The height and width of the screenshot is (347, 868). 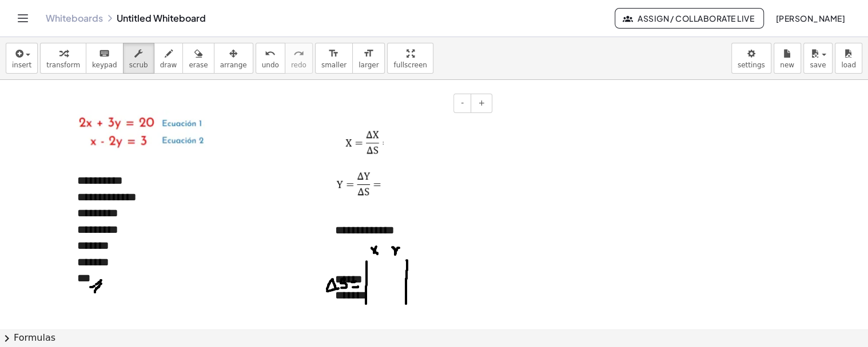 What do you see at coordinates (270, 58) in the screenshot?
I see `button: undoundo` at bounding box center [270, 58].